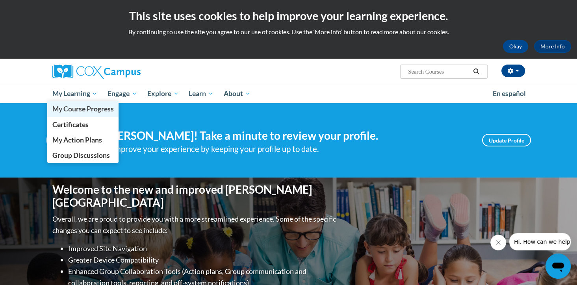 The image size is (577, 285). I want to click on a: Group Discussions, so click(83, 155).